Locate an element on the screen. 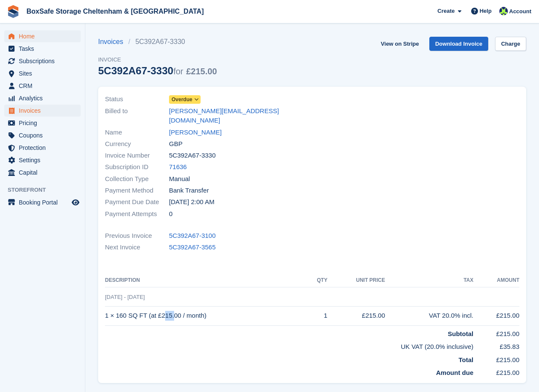 This screenshot has height=392, width=539. span: 5C392A67-3330 is located at coordinates (192, 155).